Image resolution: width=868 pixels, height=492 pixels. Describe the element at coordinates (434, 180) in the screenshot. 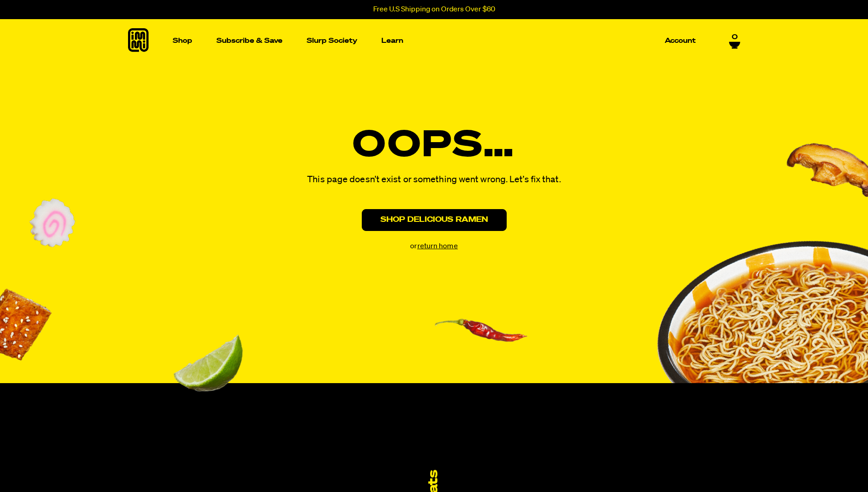

I see `p: This page doesn’t exist or something went wrong. Let’s fix that.` at that location.